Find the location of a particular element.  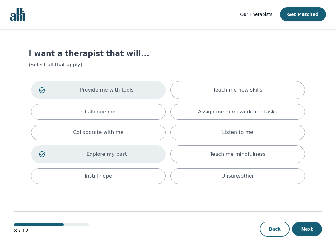

button: Get Matched is located at coordinates (303, 14).